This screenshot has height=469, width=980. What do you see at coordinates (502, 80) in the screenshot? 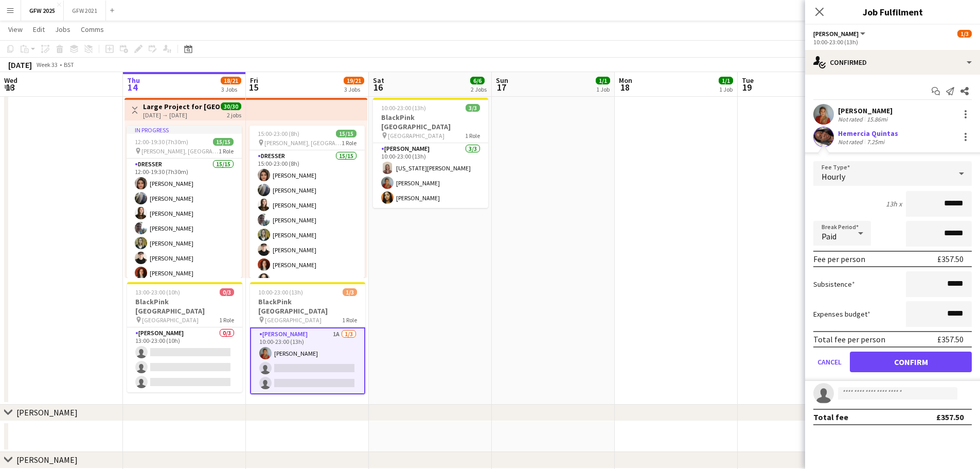
I see `span: Sun` at bounding box center [502, 80].